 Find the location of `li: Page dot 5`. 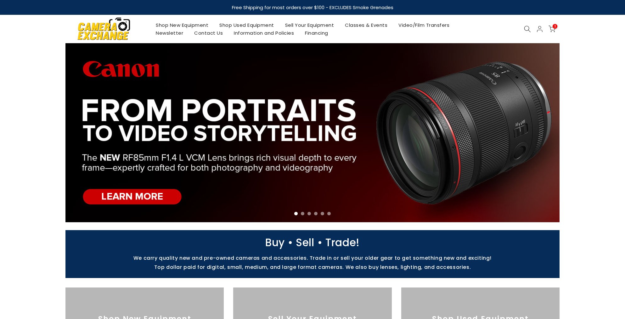

li: Page dot 5 is located at coordinates (322, 213).